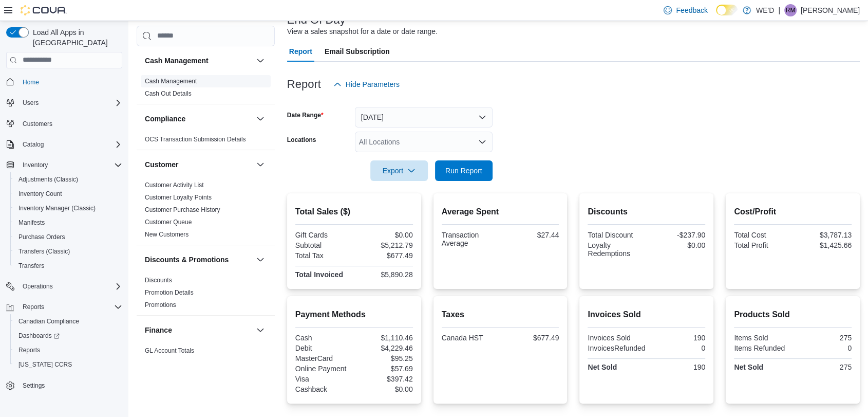 Image resolution: width=868 pixels, height=417 pixels. I want to click on div: Cash, so click(324, 338).